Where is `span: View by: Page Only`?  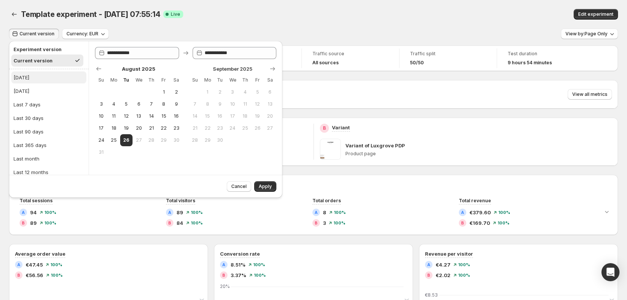
span: View by: Page Only is located at coordinates (587, 34).